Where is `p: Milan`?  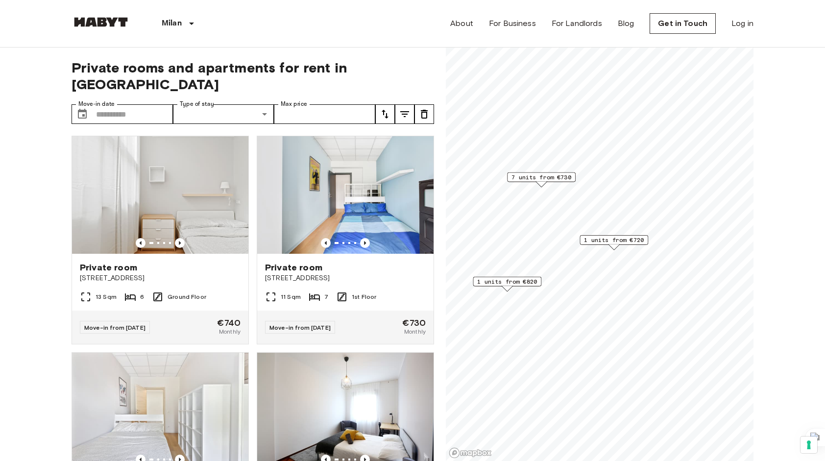 p: Milan is located at coordinates (171, 24).